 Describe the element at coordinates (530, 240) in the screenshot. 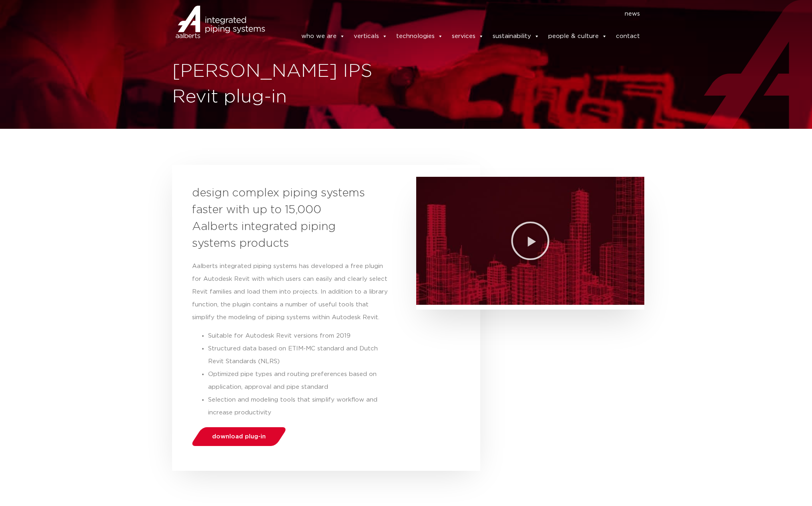

I see `div: Play Video` at that location.